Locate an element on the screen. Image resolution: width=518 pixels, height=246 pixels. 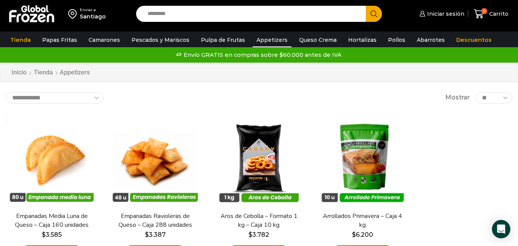
a: Pescados y Mariscos is located at coordinates (160, 40).